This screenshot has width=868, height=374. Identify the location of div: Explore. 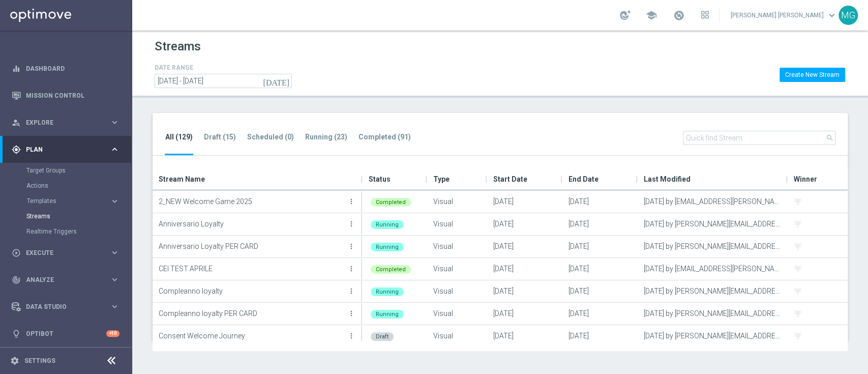
(60, 123).